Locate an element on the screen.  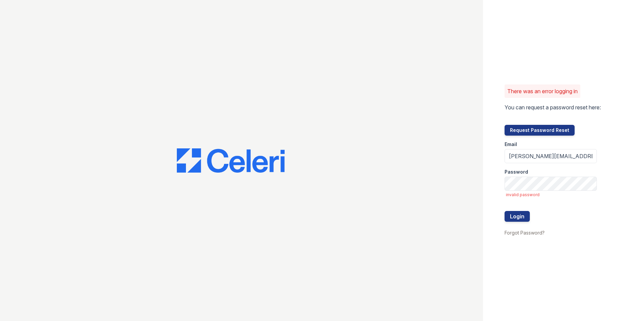
label: Email is located at coordinates (511, 144).